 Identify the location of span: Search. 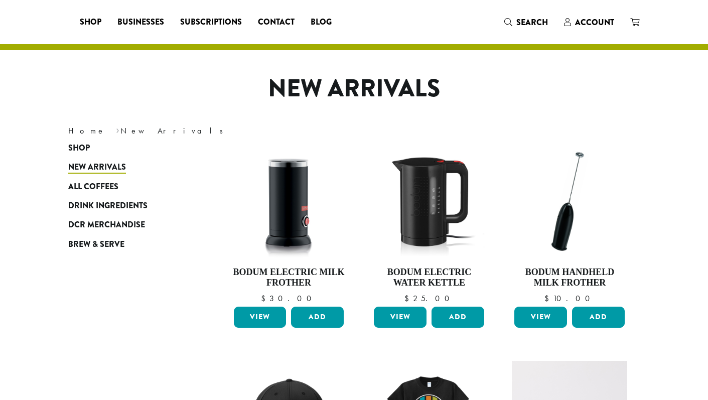
(532, 22).